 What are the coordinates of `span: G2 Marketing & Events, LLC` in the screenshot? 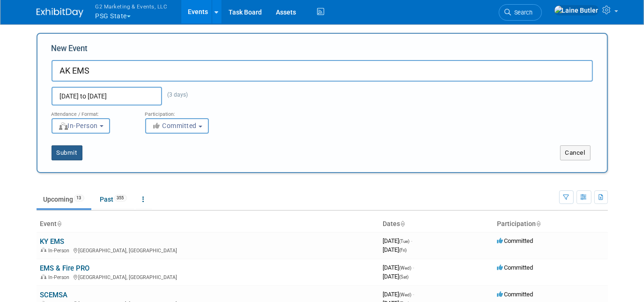 It's located at (132, 6).